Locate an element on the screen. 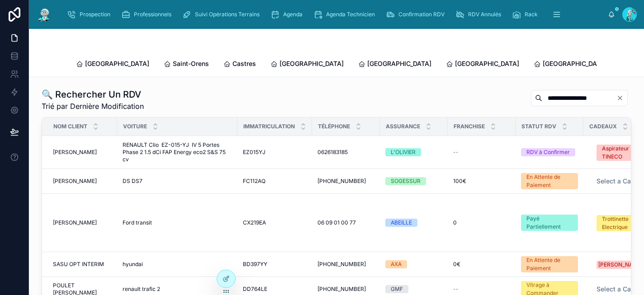  a: Payé Partiellement is located at coordinates (550, 223).